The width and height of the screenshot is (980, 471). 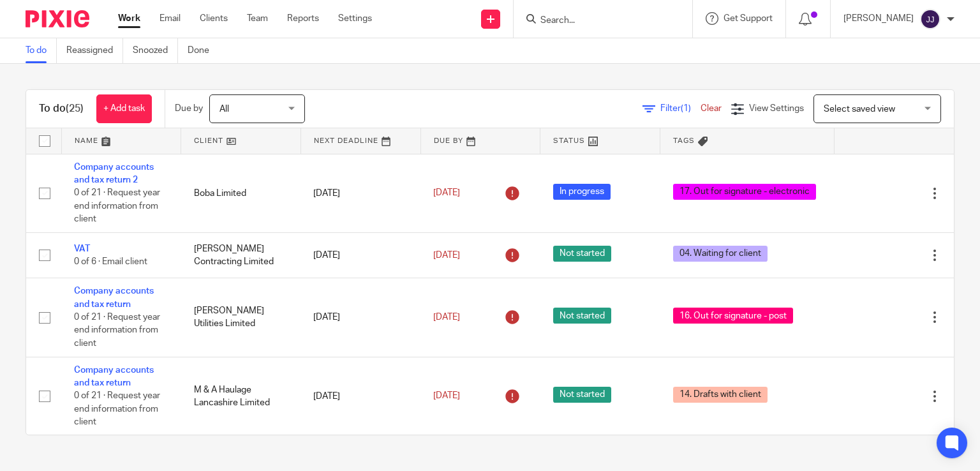 I want to click on img: Pixie, so click(x=57, y=18).